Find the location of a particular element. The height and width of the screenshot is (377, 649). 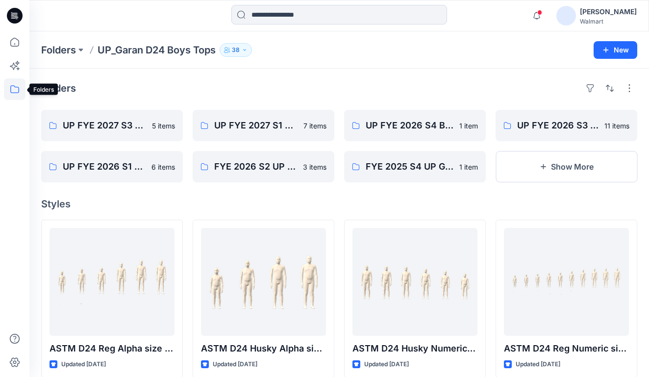

p: Folders is located at coordinates (58, 50).